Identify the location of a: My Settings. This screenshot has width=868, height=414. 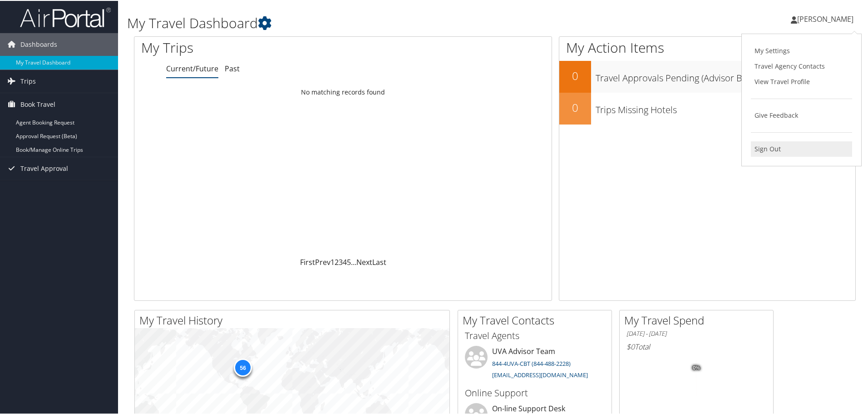
(801, 50).